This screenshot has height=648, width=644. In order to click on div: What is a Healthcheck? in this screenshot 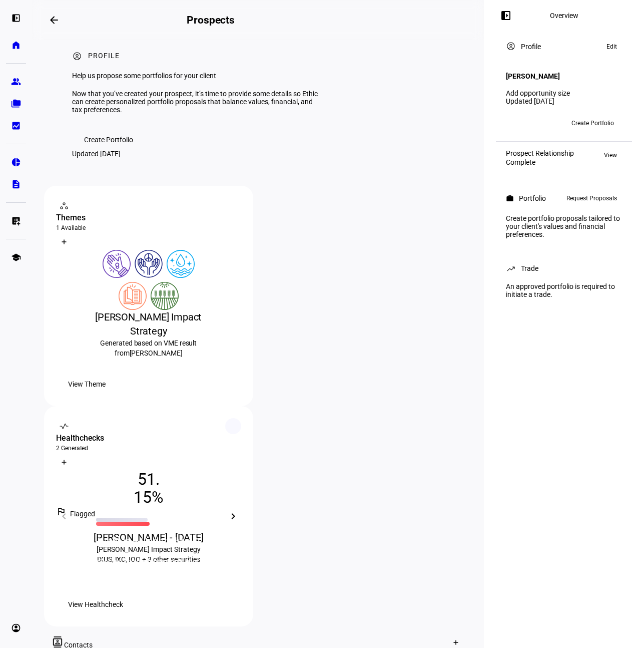, I will do `click(149, 541)`.